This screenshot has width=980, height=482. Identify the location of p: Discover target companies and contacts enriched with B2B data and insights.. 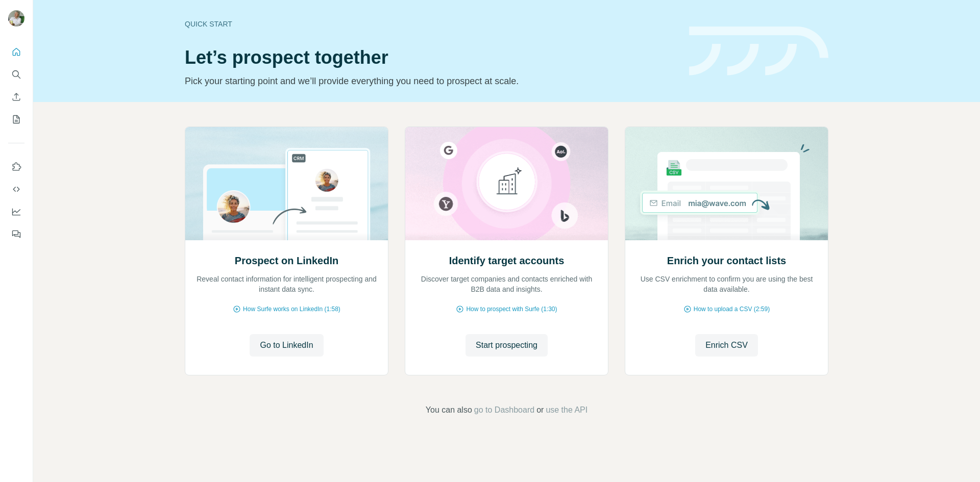
(507, 284).